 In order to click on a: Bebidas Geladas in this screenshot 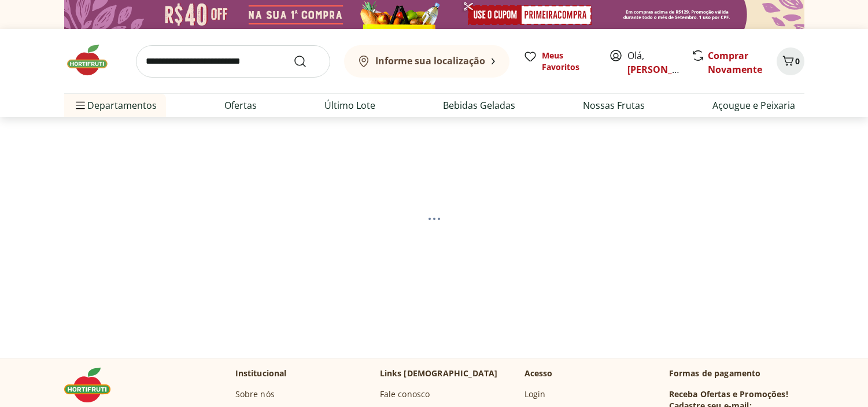, I will do `click(479, 106)`.